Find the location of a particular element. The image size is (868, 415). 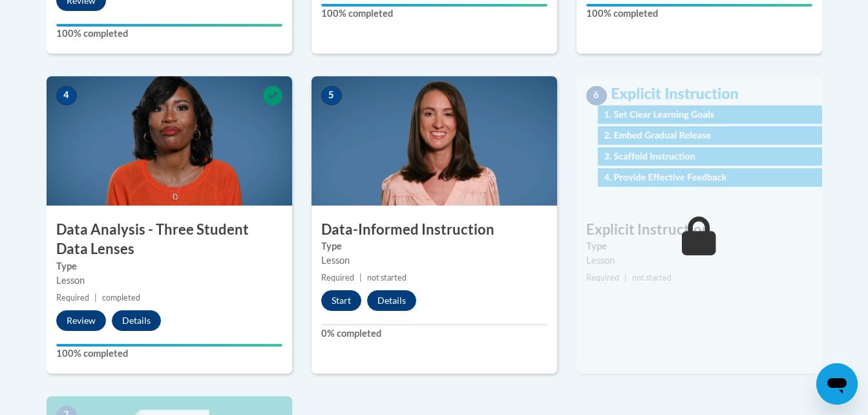

button: Start is located at coordinates (342, 301).